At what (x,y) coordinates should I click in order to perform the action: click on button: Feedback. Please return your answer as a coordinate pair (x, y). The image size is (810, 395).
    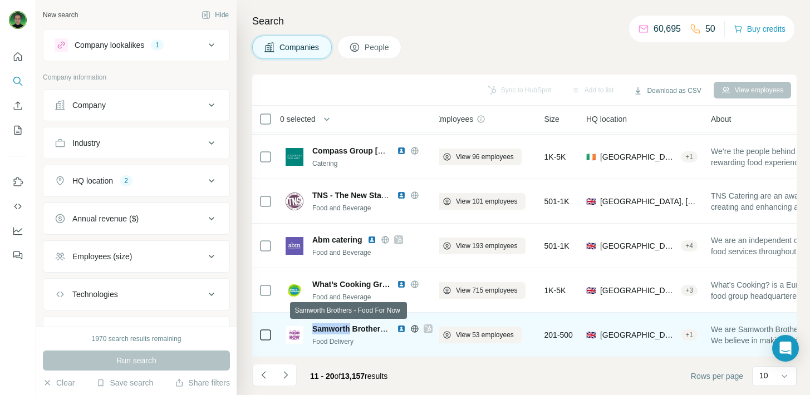
    Looking at the image, I should click on (18, 256).